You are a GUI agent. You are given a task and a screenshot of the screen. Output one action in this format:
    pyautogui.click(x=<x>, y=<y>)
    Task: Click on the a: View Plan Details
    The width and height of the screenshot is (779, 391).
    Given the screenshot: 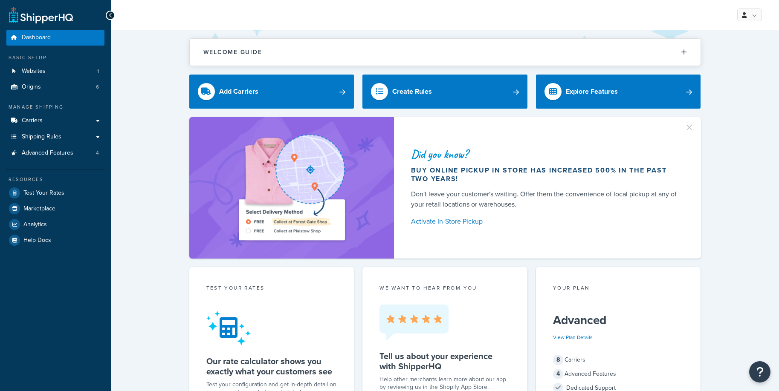 What is the action you would take?
    pyautogui.click(x=572, y=338)
    